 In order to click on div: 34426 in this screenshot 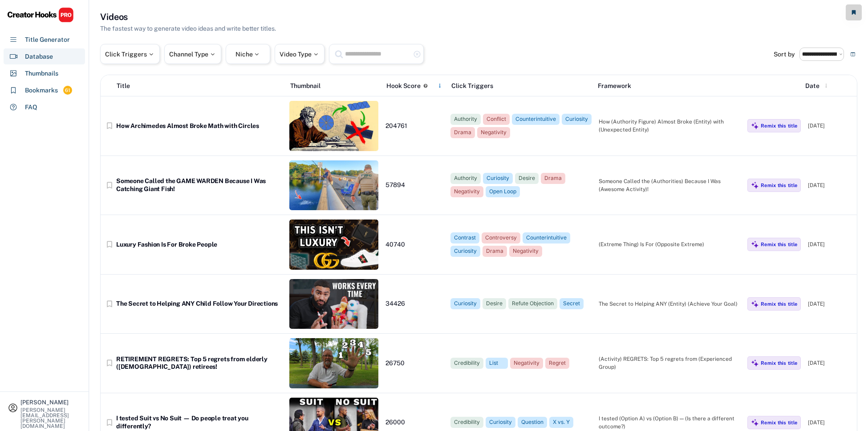, I will do `click(415, 304)`.